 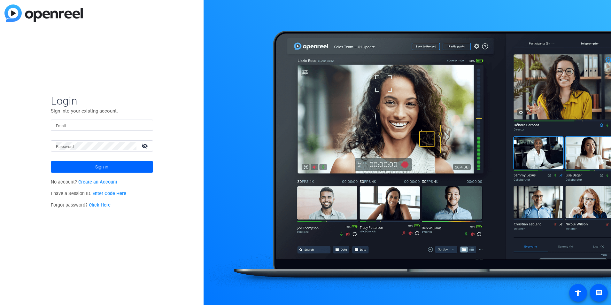 I want to click on span: I have a Session ID., so click(x=88, y=193).